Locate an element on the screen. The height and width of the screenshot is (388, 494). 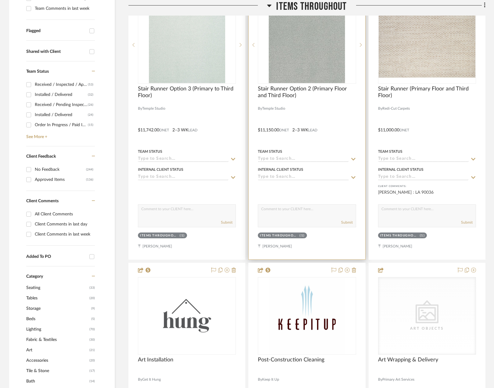
div: (136) is located at coordinates (90, 179).